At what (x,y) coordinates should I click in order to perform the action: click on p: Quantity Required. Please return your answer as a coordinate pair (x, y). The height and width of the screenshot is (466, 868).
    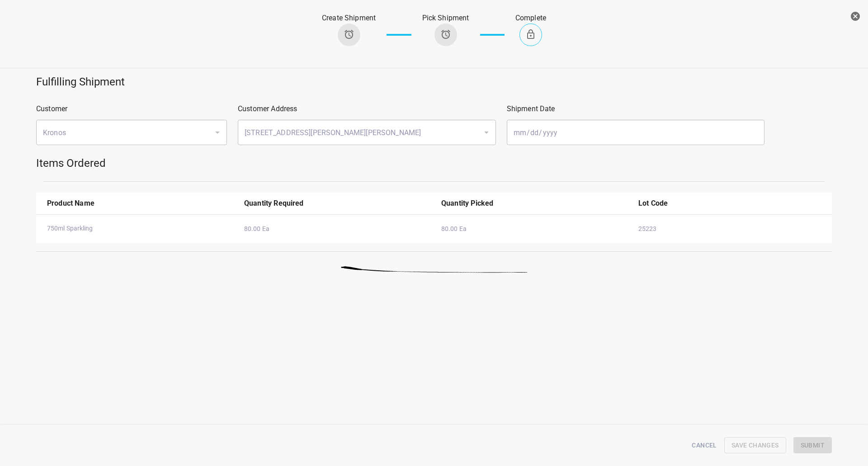
    Looking at the image, I should click on (337, 203).